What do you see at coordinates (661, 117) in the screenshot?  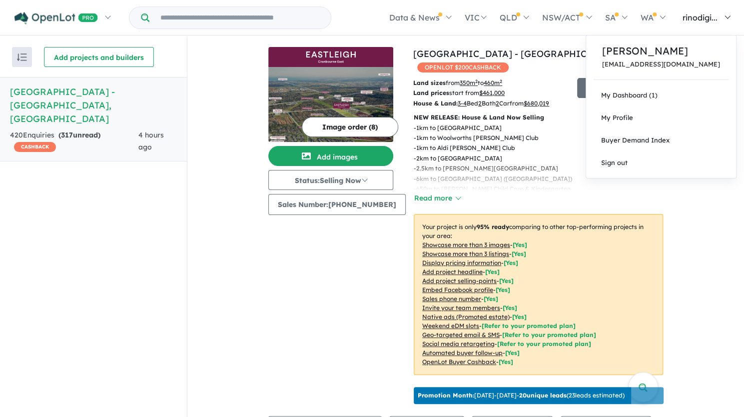 I see `a: My Profile` at bounding box center [661, 117].